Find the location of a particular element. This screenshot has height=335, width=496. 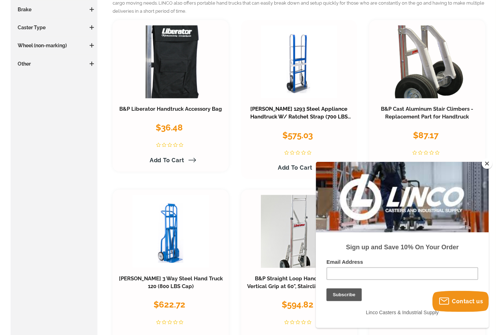

span: $594.82 is located at coordinates (298, 305).